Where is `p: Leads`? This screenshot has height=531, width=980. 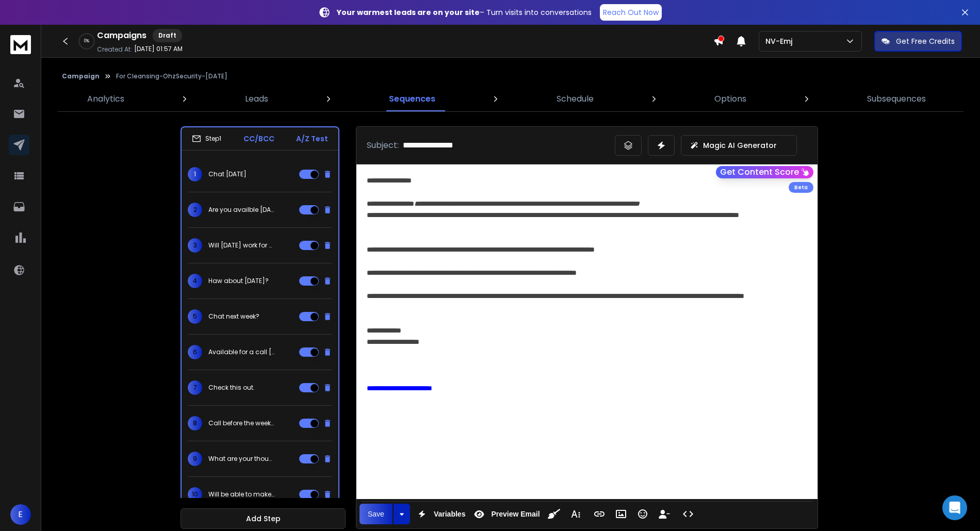 p: Leads is located at coordinates (256, 99).